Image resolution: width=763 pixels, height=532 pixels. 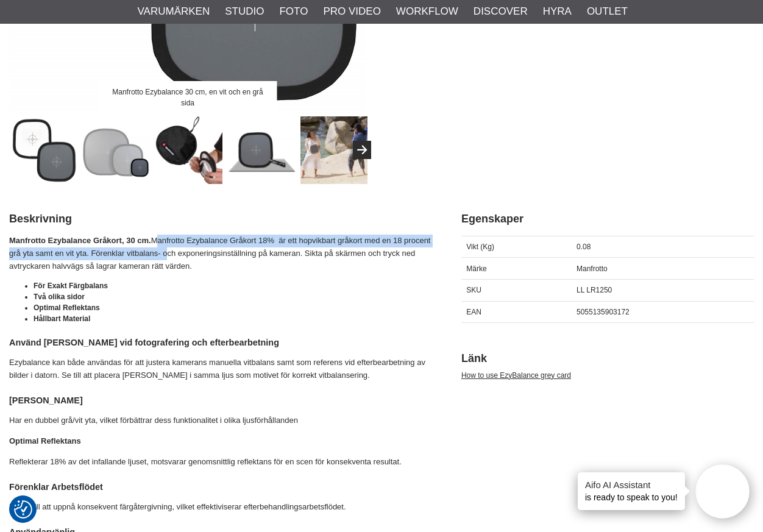 I want to click on h2: Beskrivning, so click(x=220, y=218).